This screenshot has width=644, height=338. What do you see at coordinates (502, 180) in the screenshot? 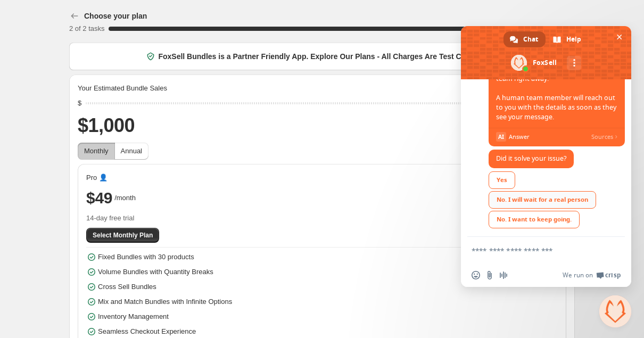
I see `div: Yes` at bounding box center [502, 180].